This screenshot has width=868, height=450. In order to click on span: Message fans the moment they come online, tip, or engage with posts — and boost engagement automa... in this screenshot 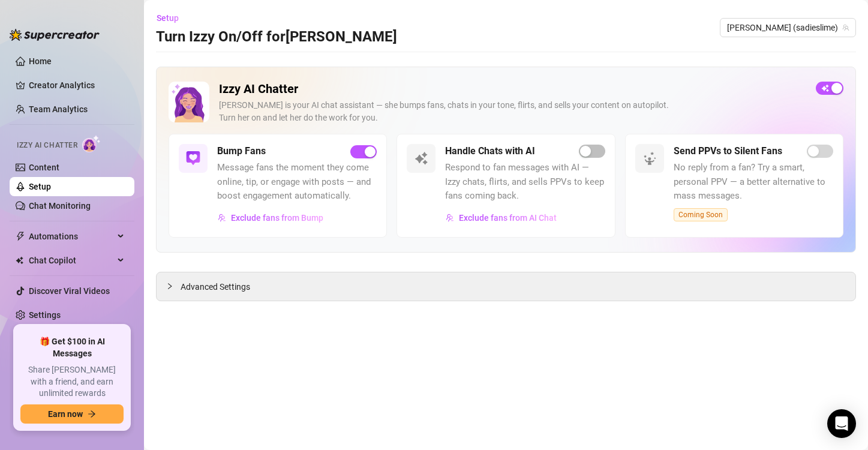, I will do `click(297, 182)`.